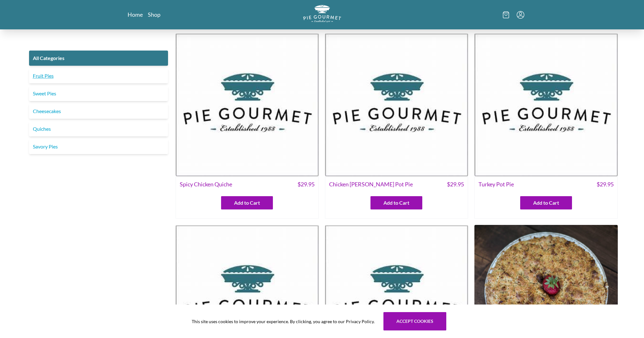  What do you see at coordinates (99, 146) in the screenshot?
I see `a: Savory Pies` at bounding box center [99, 146].